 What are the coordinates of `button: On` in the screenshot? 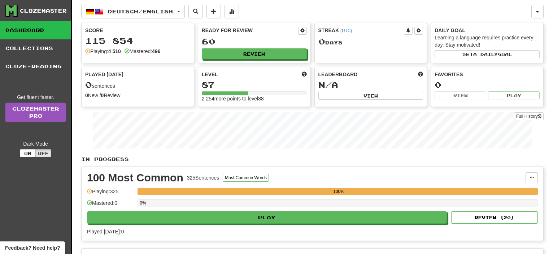 It's located at (28, 153).